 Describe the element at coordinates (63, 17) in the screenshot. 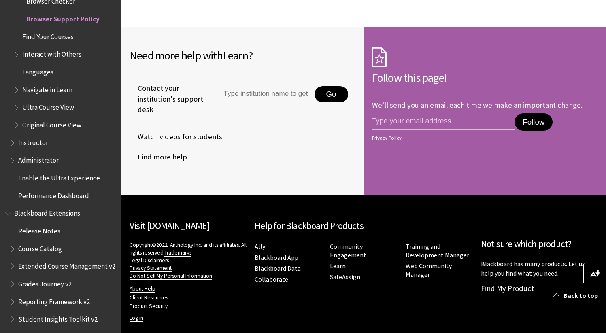

I see `span: Browser Support Policy` at that location.